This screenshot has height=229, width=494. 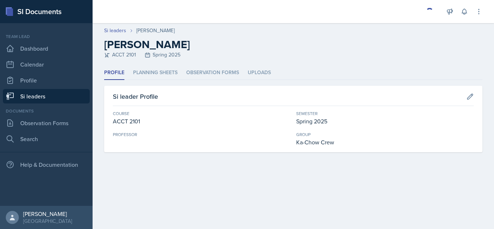 What do you see at coordinates (135, 96) in the screenshot?
I see `h3: Si leader Profile` at bounding box center [135, 96].